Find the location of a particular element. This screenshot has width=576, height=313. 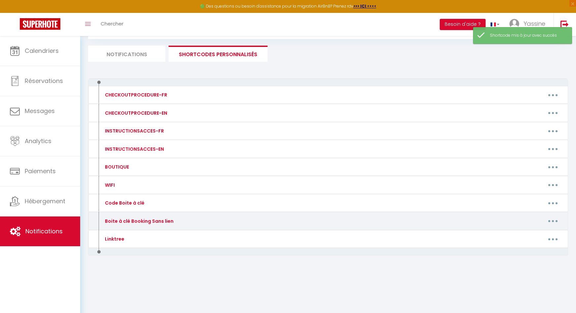

div: INSTRUCTIONSACCES-EN is located at coordinates (134, 149).